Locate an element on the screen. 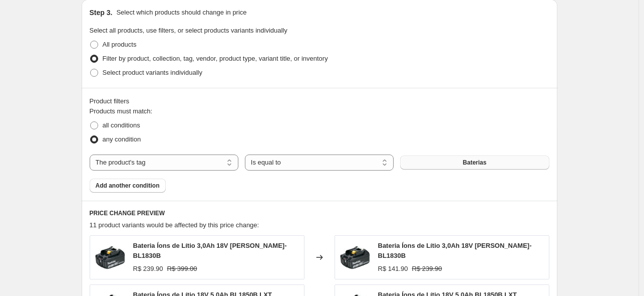 The image size is (644, 296). p: Select which products should change in price is located at coordinates (182, 12).